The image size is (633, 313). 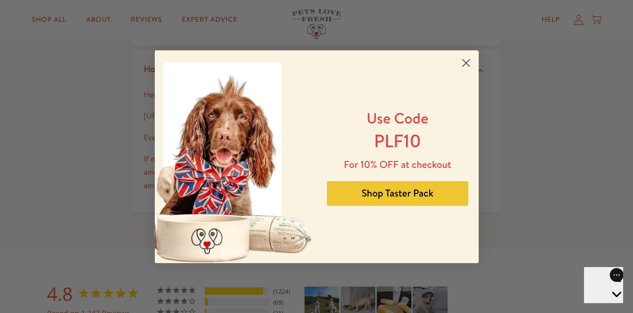 What do you see at coordinates (397, 118) in the screenshot?
I see `span: Use Code` at bounding box center [397, 118].